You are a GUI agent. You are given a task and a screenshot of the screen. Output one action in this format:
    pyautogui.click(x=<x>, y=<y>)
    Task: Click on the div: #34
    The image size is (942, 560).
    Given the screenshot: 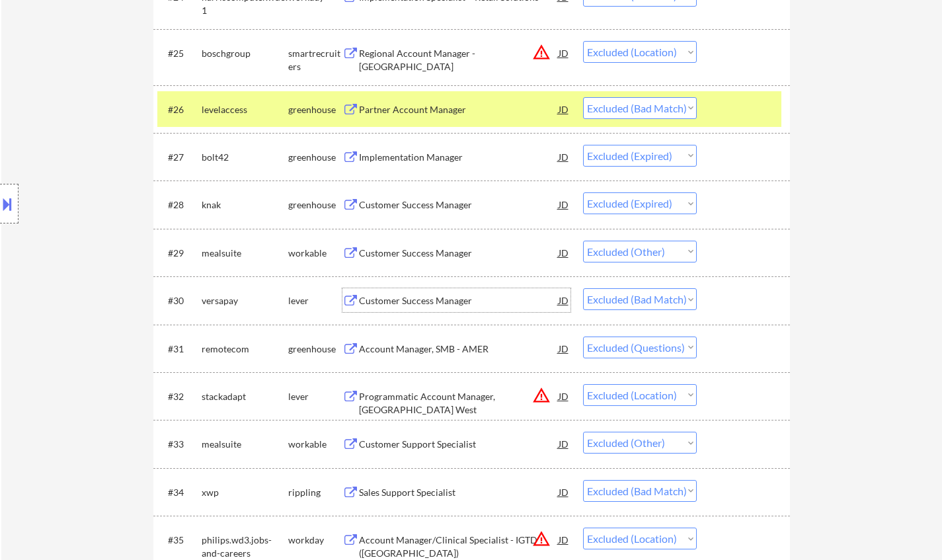 What is the action you would take?
    pyautogui.click(x=179, y=492)
    